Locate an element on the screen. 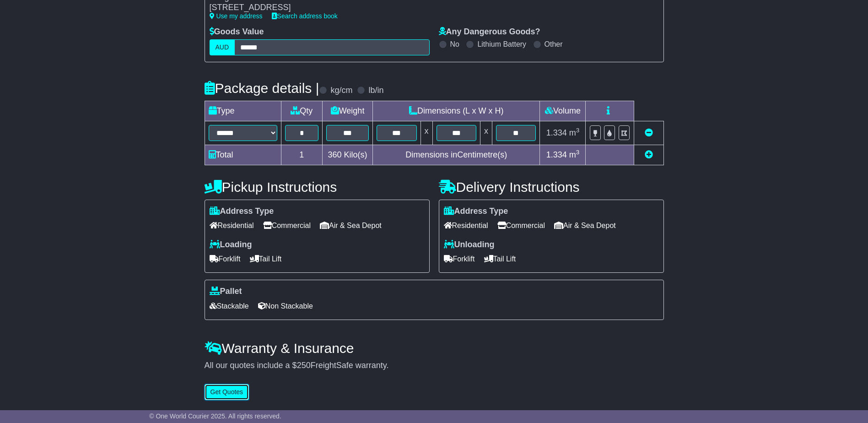 The image size is (868, 423). span: 250 is located at coordinates (304, 365).